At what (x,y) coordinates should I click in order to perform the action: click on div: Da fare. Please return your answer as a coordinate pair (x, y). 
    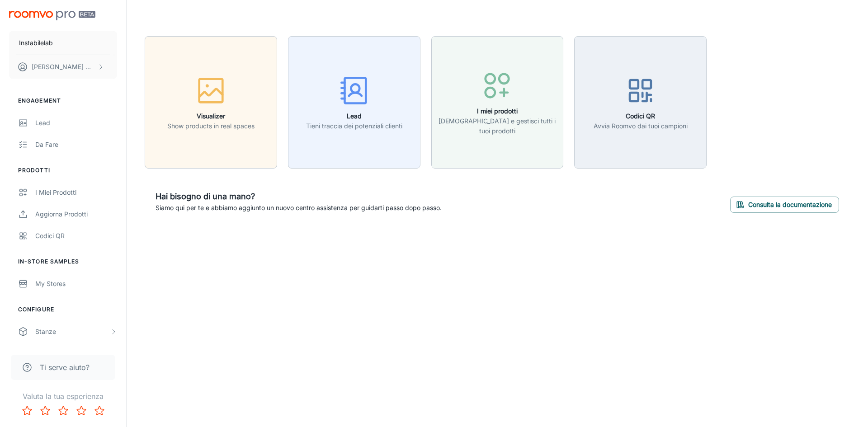
    Looking at the image, I should click on (76, 144).